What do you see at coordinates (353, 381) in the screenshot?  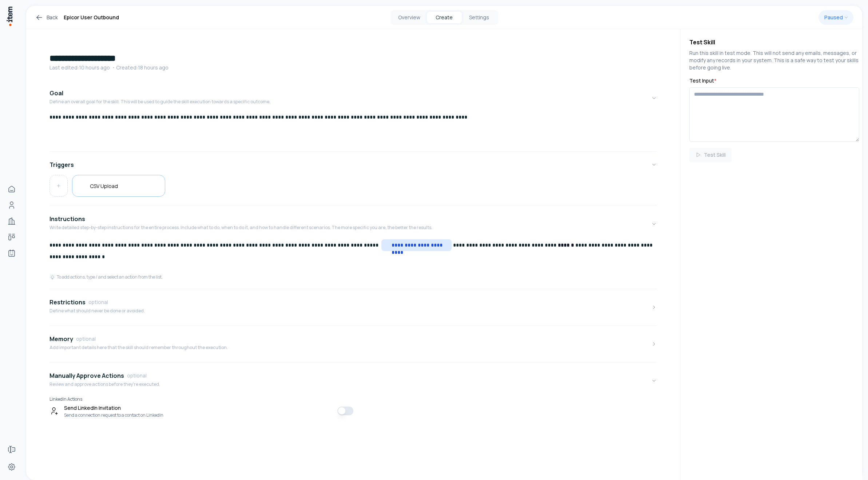 I see `button: Manually Approve ActionsoptionalReview and approve actions before they're executed.` at bounding box center [353, 381].